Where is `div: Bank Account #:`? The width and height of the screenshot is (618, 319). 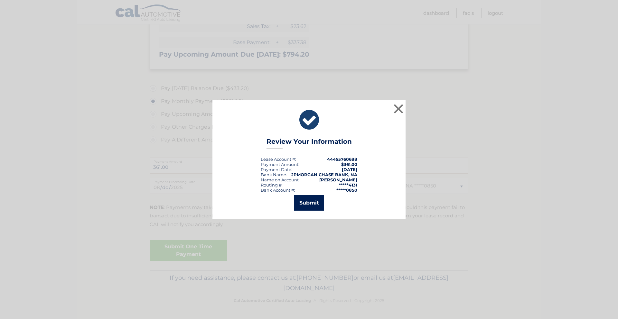
div: Bank Account #: is located at coordinates (278, 190).